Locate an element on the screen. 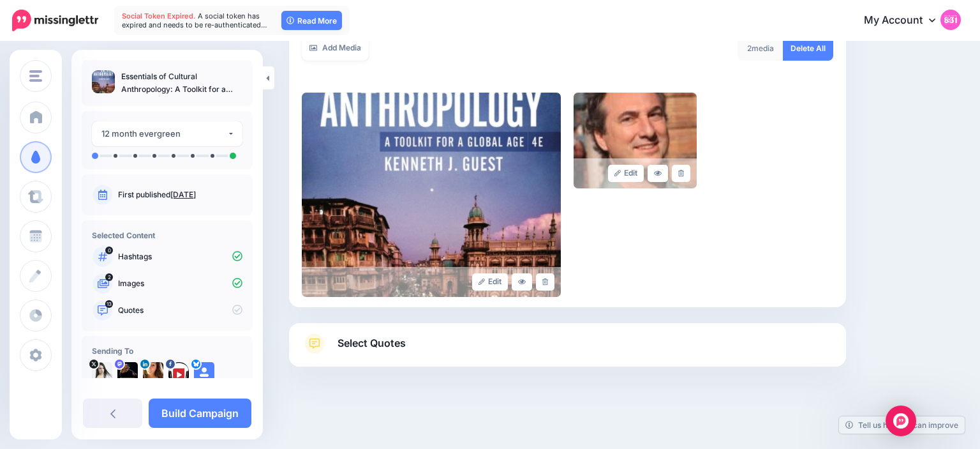  p: First published is located at coordinates (180, 195).